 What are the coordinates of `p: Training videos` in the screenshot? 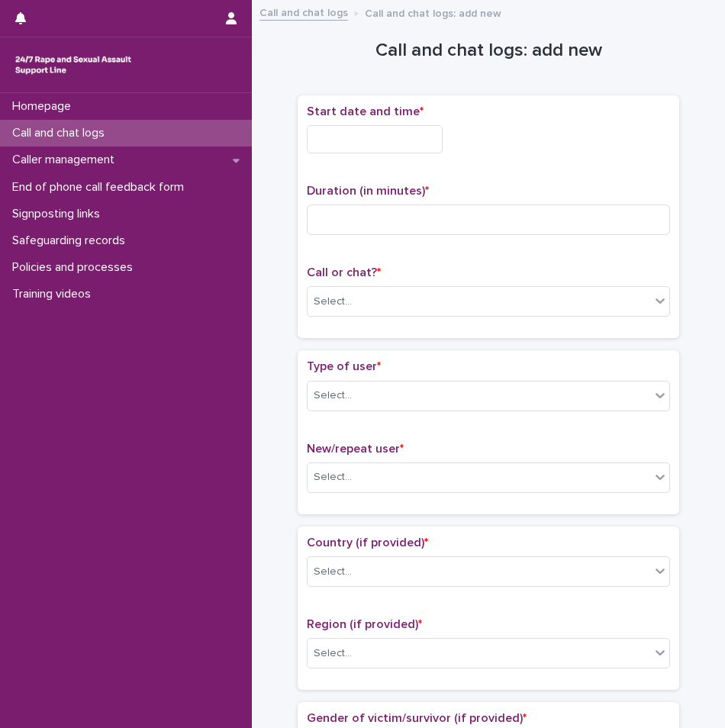 It's located at (54, 293).